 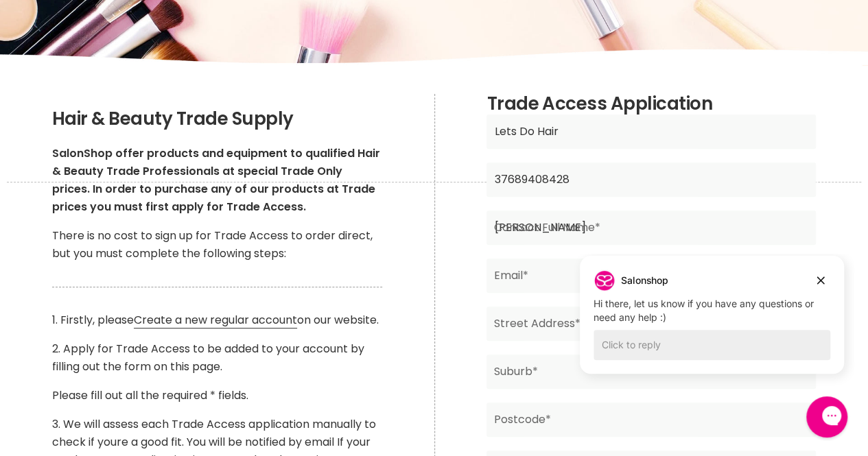 What do you see at coordinates (651, 104) in the screenshot?
I see `h2: Trade Access Application` at bounding box center [651, 104].